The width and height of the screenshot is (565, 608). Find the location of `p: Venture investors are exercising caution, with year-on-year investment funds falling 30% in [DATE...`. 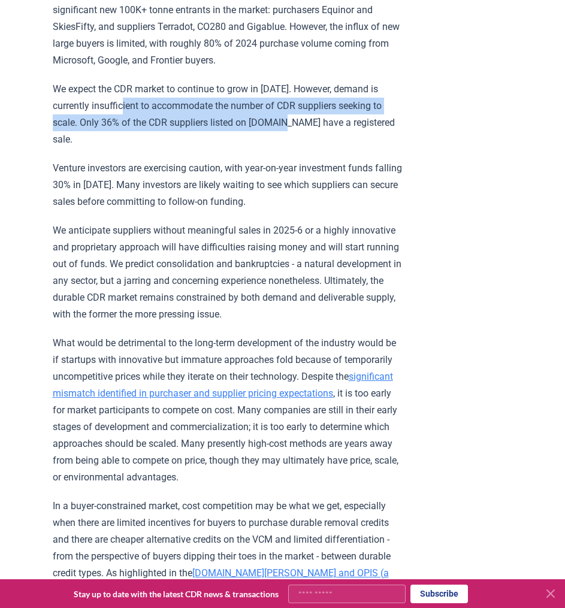

p: Venture investors are exercising caution, with year-on-year investment funds falling 30% in [DATE... is located at coordinates (228, 185).